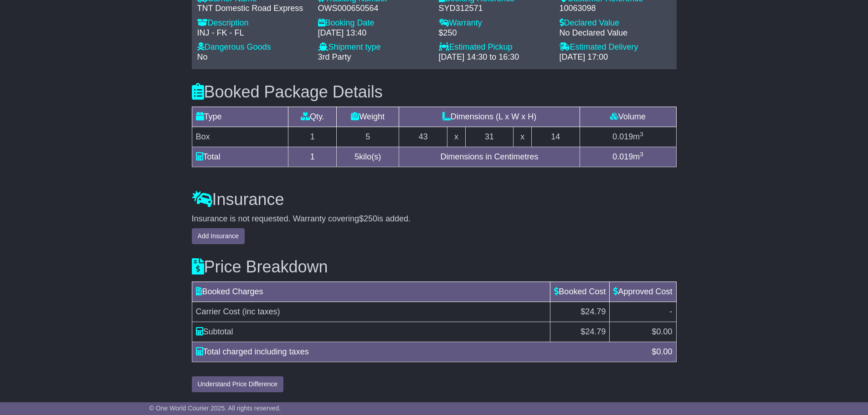 This screenshot has width=868, height=415. I want to click on span: Carrier Cost, so click(218, 311).